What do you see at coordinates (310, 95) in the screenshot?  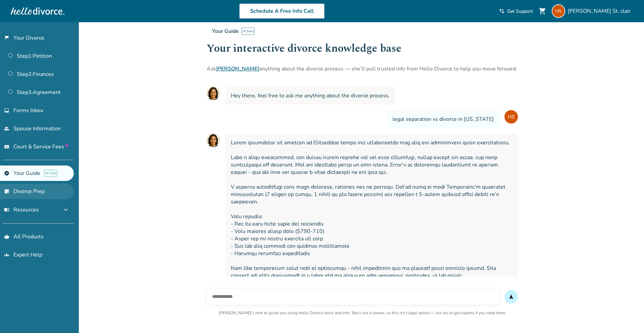 I see `span: Hey there, feel free to ask me anything about the divorce process.` at bounding box center [310, 95].